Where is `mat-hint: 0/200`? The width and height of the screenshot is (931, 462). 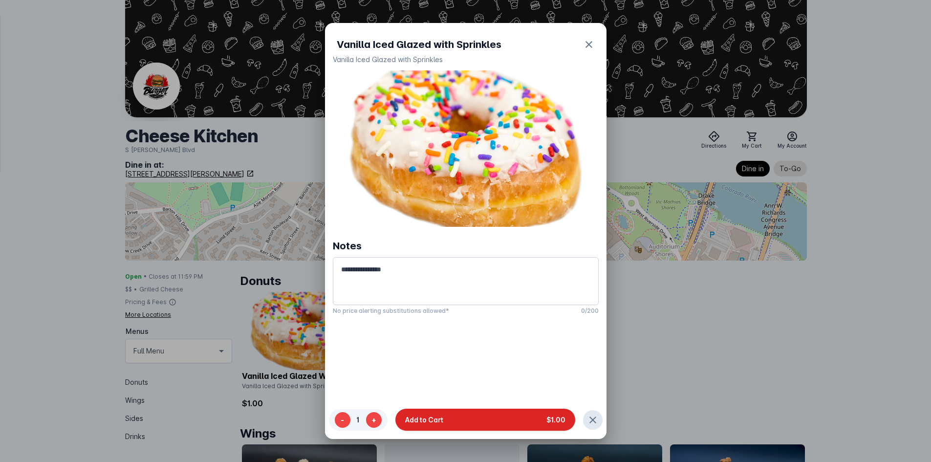
mat-hint: 0/200 is located at coordinates (590, 310).